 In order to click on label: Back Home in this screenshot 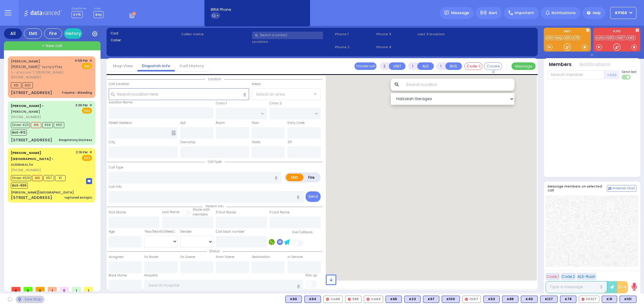, I will do `click(118, 276)`.